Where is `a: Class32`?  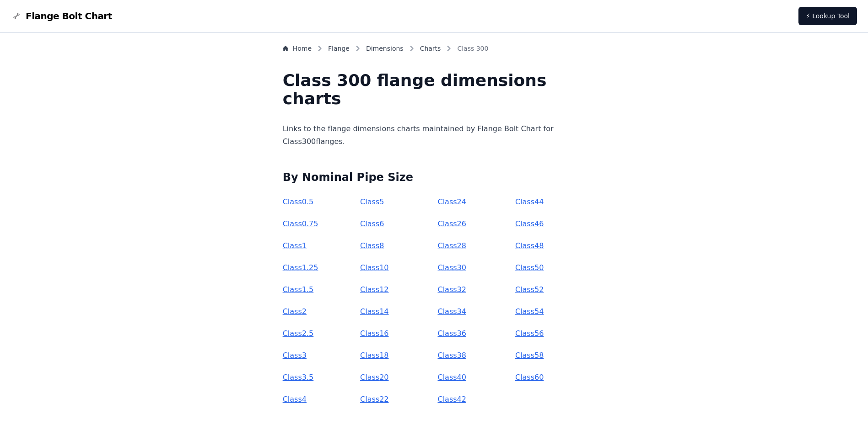
a: Class32 is located at coordinates (452, 290).